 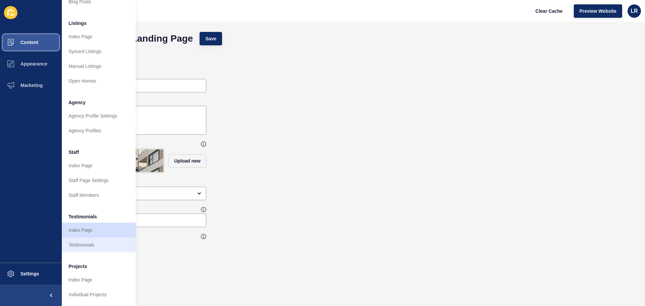 I want to click on a: Agency Profiles, so click(x=99, y=131).